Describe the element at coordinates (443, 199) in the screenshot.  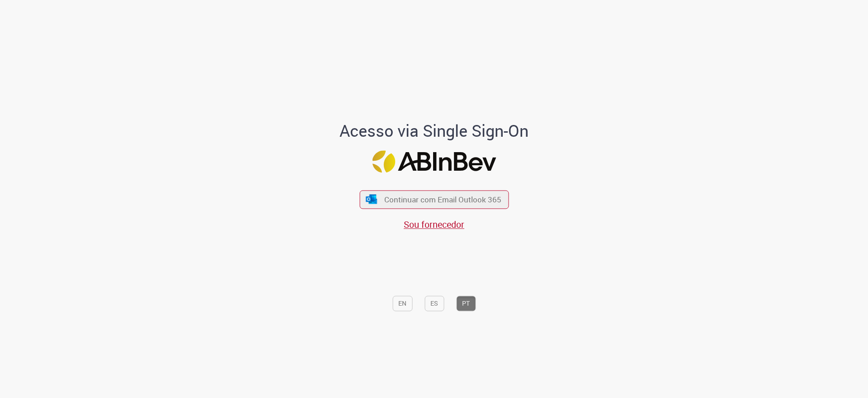
I see `span: Continuar com Email Outlook 365` at that location.